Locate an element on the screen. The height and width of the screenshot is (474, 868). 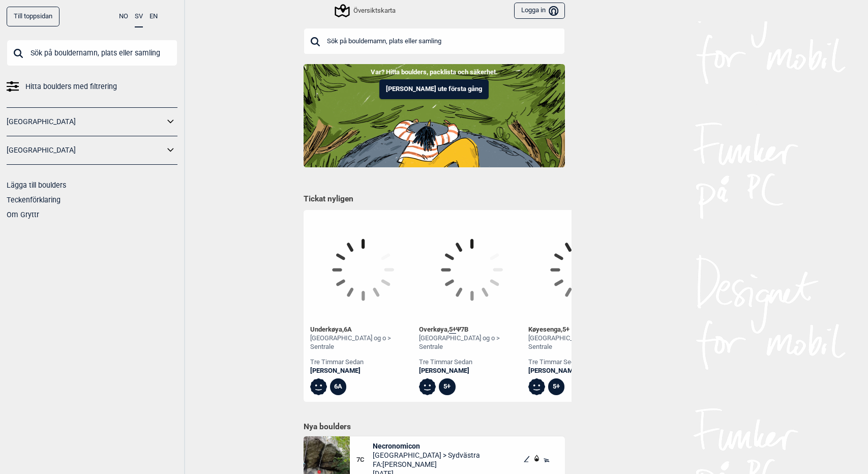
span: 7C is located at coordinates (364, 459).